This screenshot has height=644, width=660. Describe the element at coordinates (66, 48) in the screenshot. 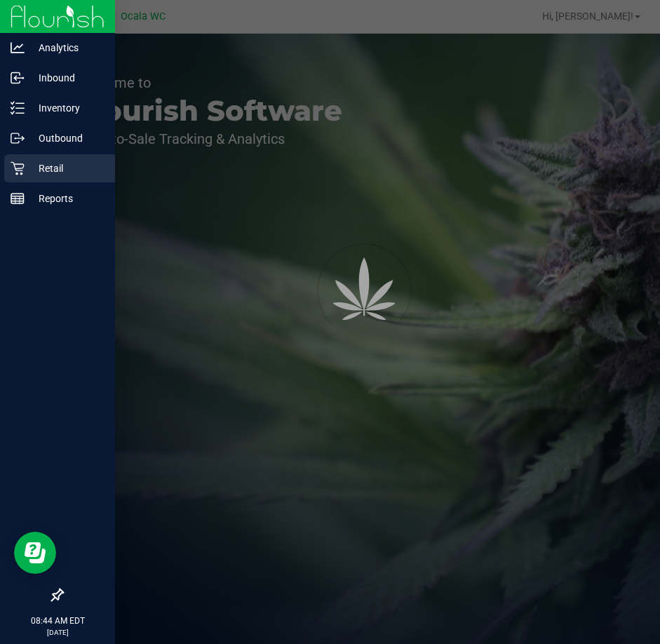

I see `p: Analytics` at that location.